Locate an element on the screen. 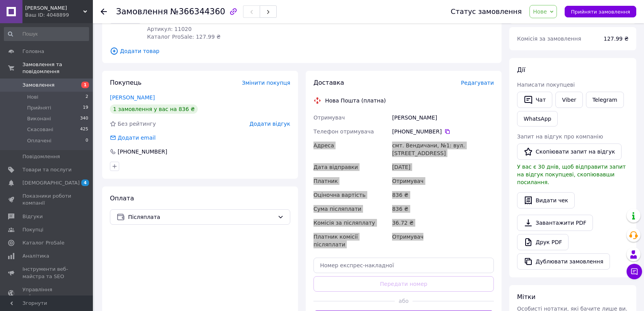 Image resolution: width=644 pixels, height=311 pixels. div: Нова Пошта (платна) is located at coordinates (355, 100).